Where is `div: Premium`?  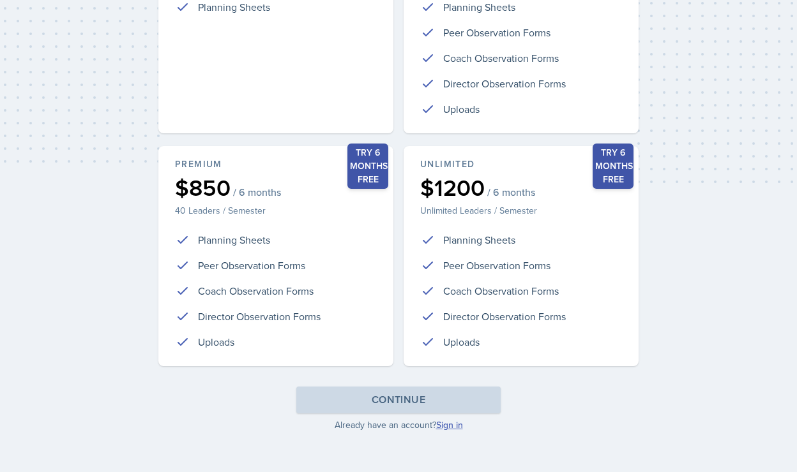
div: Premium is located at coordinates (276, 164).